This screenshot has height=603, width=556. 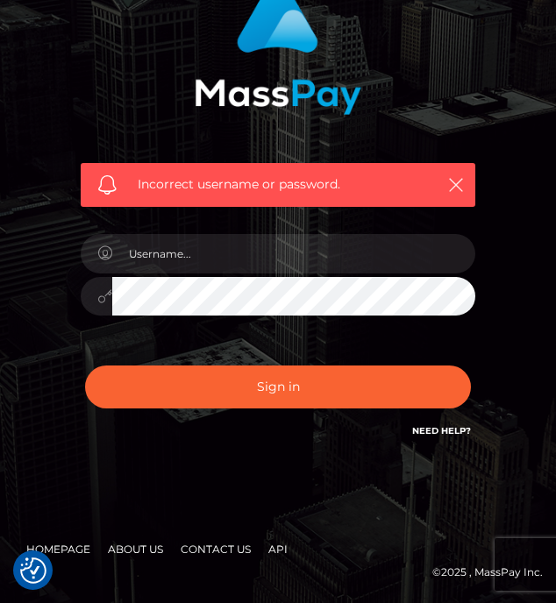 What do you see at coordinates (33, 571) in the screenshot?
I see `button: Consent Preferences` at bounding box center [33, 571].